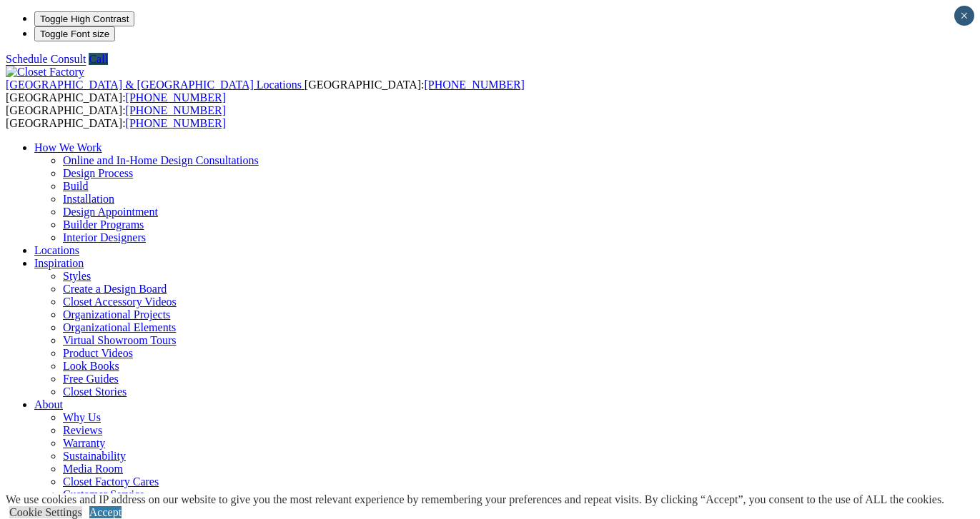 This screenshot has width=980, height=519. Describe the element at coordinates (84, 443) in the screenshot. I see `a: Warranty` at that location.